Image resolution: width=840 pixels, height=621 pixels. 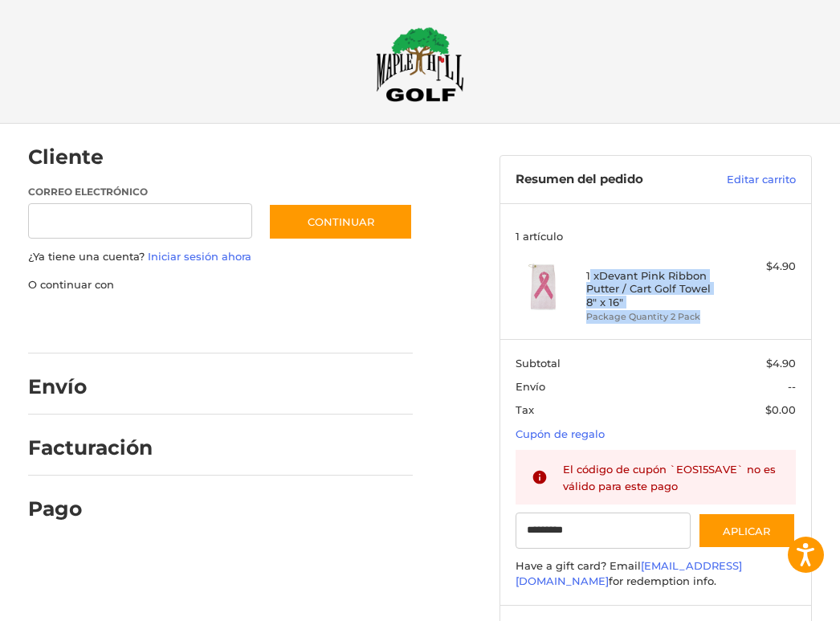 What do you see at coordinates (747, 180) in the screenshot?
I see `a: Editar carrito` at bounding box center [747, 180].